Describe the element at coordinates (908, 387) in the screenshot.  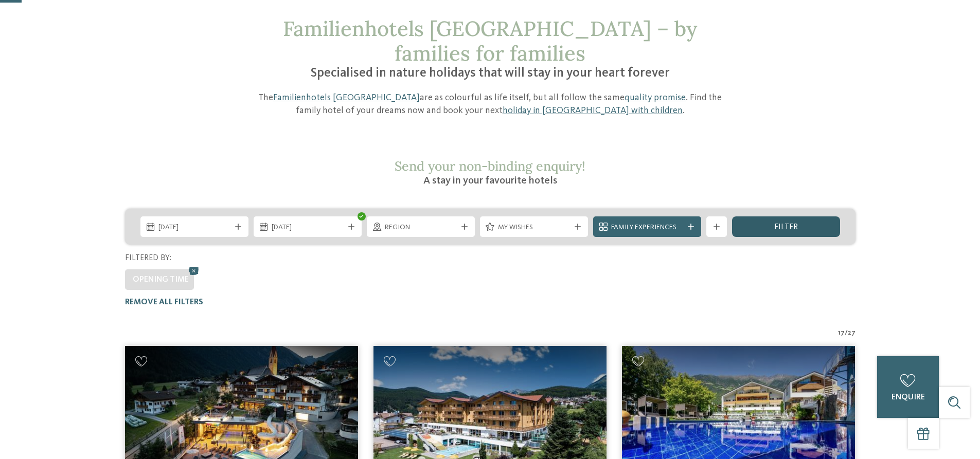
I see `a: enquire` at that location.